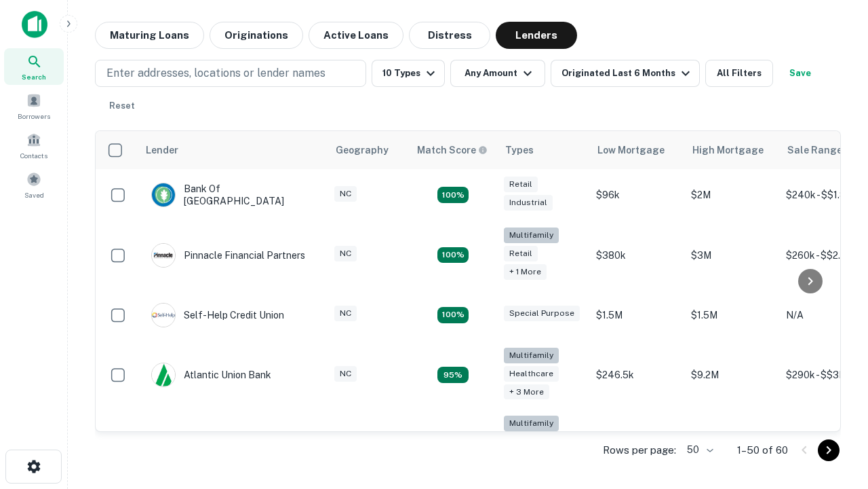 The width and height of the screenshot is (868, 489). Describe the element at coordinates (34, 155) in the screenshot. I see `span: Contacts` at that location.